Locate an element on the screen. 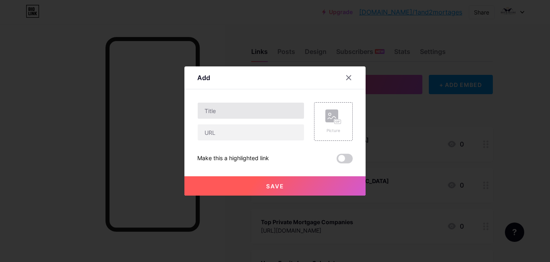 This screenshot has height=262, width=550. span: Save is located at coordinates (275, 186).